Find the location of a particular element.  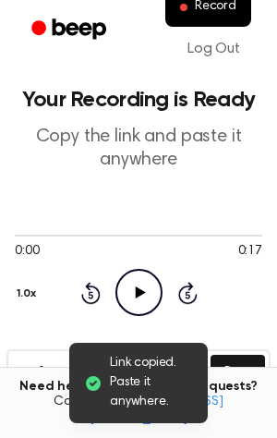

span: 0:17 is located at coordinates (251, 252).